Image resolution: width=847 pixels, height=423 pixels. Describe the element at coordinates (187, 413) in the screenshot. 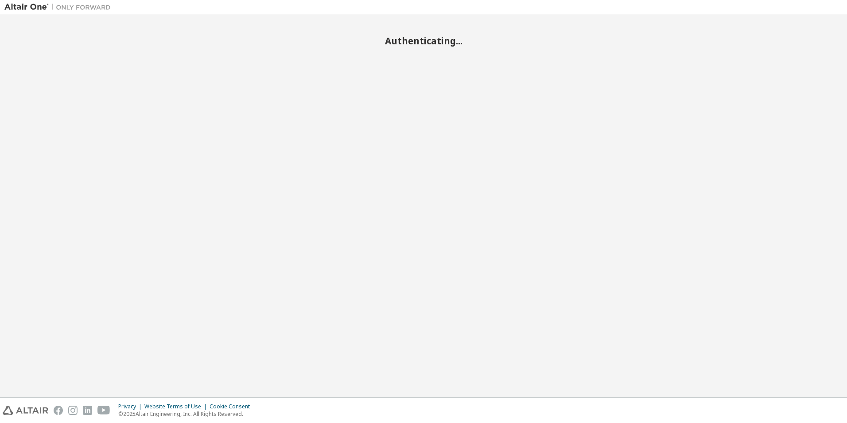

I see `p: © 2025 Altair Engineering, Inc. All Rights Reserved.` at that location.